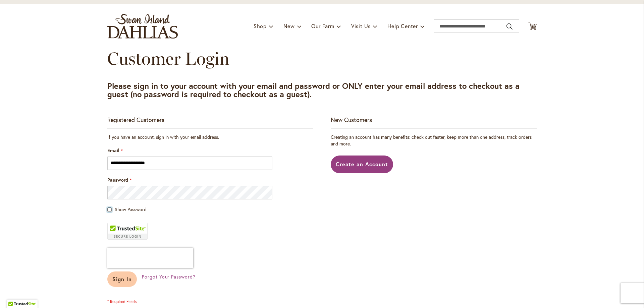 This screenshot has height=308, width=644. Describe the element at coordinates (169, 58) in the screenshot. I see `span: Customer Login` at that location.